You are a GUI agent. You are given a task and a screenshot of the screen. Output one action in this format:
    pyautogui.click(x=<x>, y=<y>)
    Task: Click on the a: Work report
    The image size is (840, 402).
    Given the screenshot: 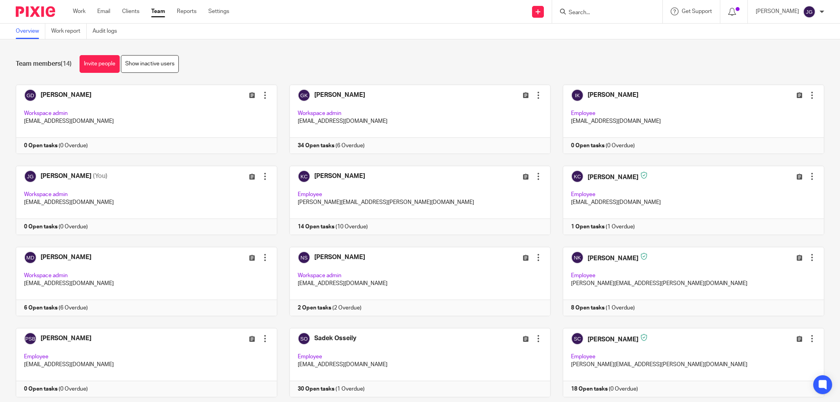 What is the action you would take?
    pyautogui.click(x=69, y=31)
    